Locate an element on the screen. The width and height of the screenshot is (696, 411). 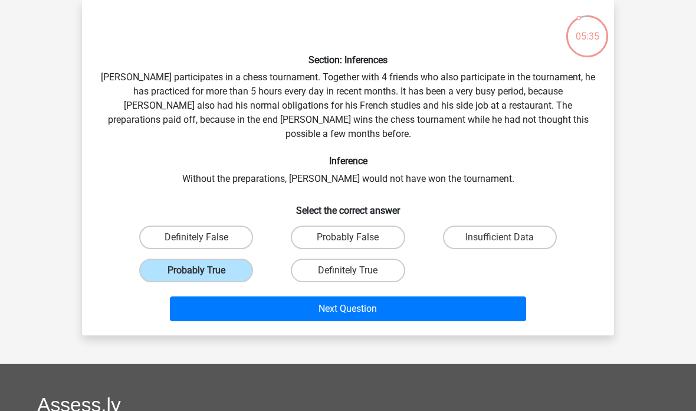
button: Next Question is located at coordinates (348, 309).